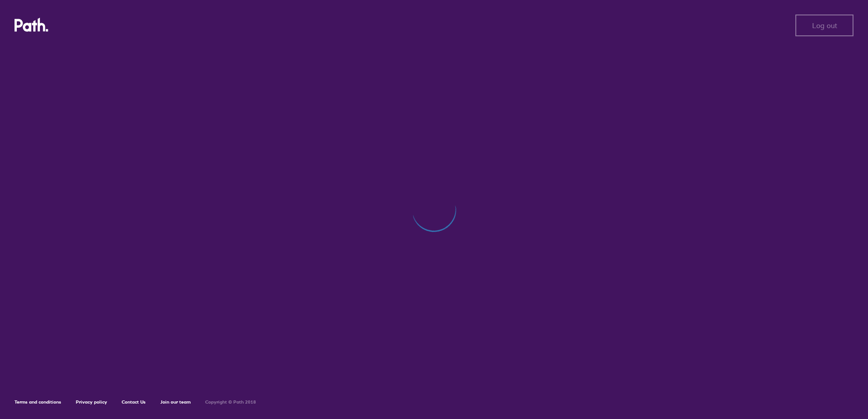  Describe the element at coordinates (825, 25) in the screenshot. I see `button: Log out` at that location.